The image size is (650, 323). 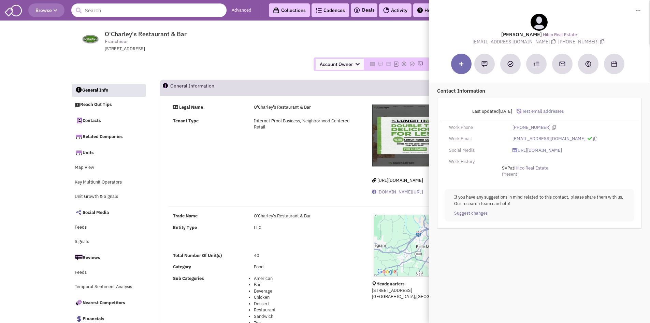 I want to click on a: Advanced, so click(x=242, y=10).